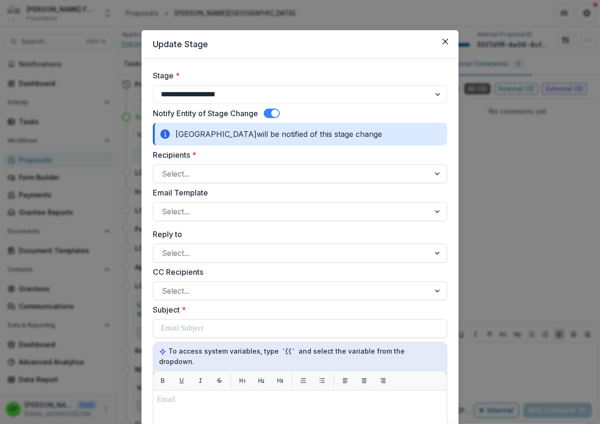  Describe the element at coordinates (205, 113) in the screenshot. I see `label: Notify Entity of Stage Change` at that location.